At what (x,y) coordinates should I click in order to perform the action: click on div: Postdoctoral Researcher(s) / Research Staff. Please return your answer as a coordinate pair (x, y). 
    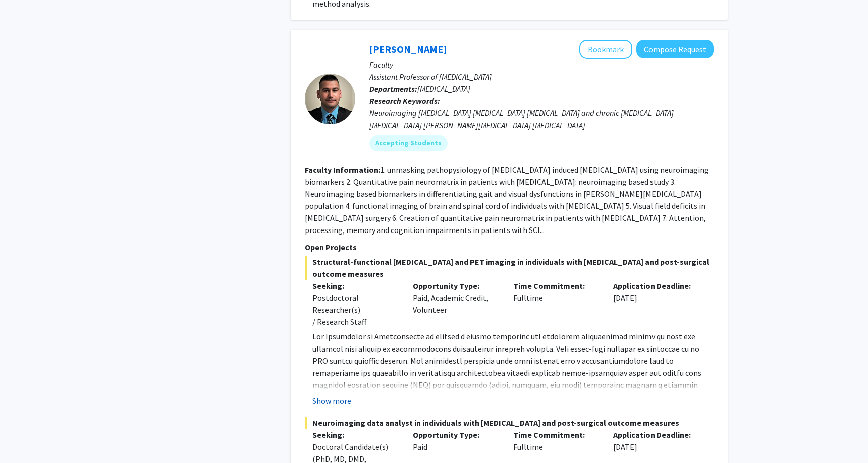
    Looking at the image, I should click on (355, 310).